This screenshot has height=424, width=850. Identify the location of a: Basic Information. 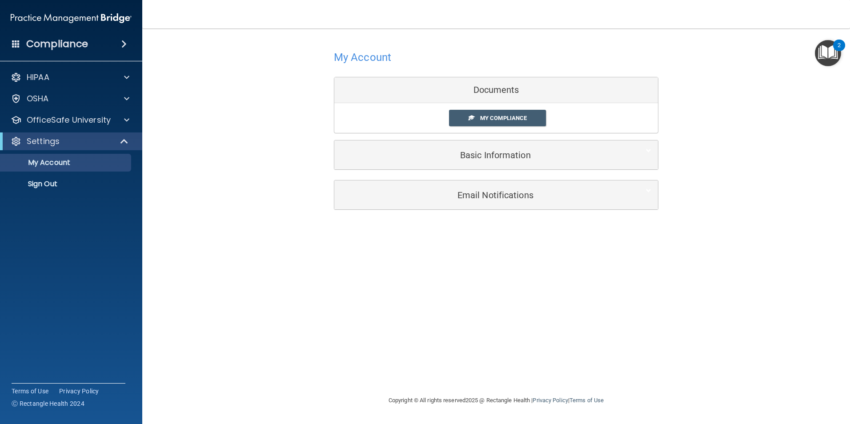
(496, 155).